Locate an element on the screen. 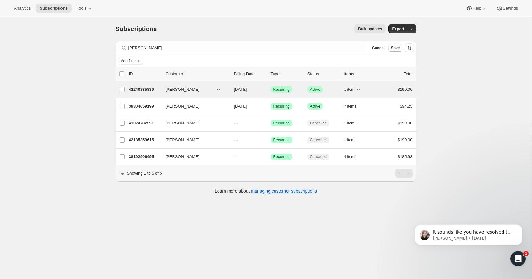 The image size is (532, 279). span: $94.25 is located at coordinates (407, 106).